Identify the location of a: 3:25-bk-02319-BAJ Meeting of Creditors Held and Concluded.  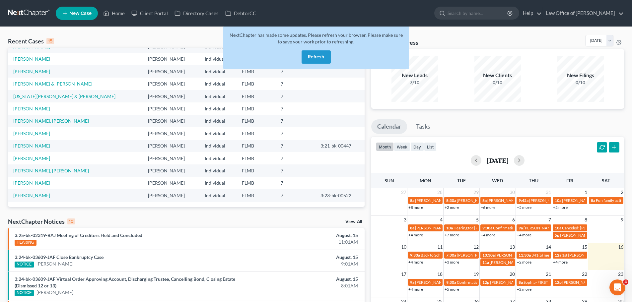
(78, 235).